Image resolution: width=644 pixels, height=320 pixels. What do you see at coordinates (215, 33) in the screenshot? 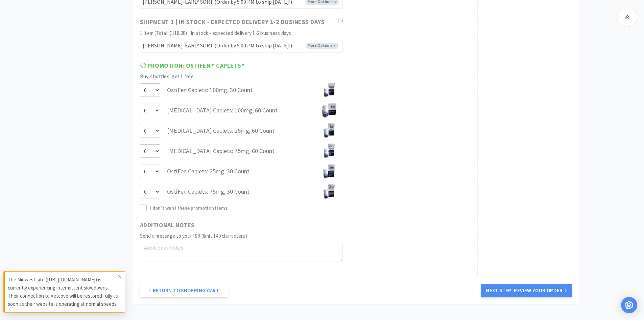
I see `span: 1 Item (Total: $118.08) | In stock - expected delivery 1-2 business days` at bounding box center [215, 33].